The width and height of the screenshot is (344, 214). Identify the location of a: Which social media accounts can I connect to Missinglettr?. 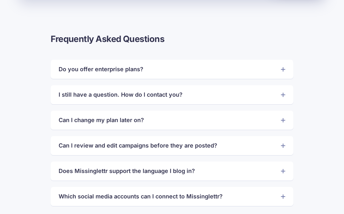
(172, 197).